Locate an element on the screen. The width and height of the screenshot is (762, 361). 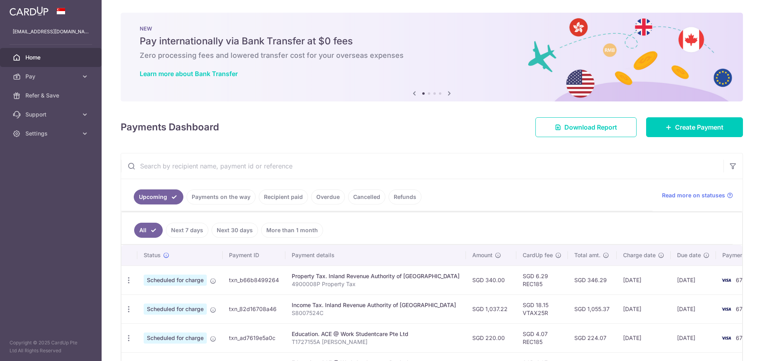
td: txn_82d16708a46 is located at coordinates (254, 309).